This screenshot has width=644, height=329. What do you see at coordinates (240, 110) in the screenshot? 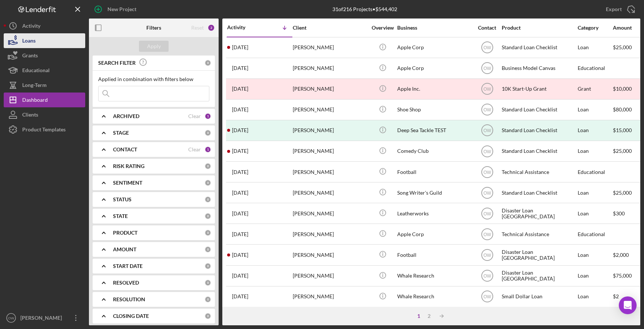
I see `time: 2025-06-18 19:47` at bounding box center [240, 110].